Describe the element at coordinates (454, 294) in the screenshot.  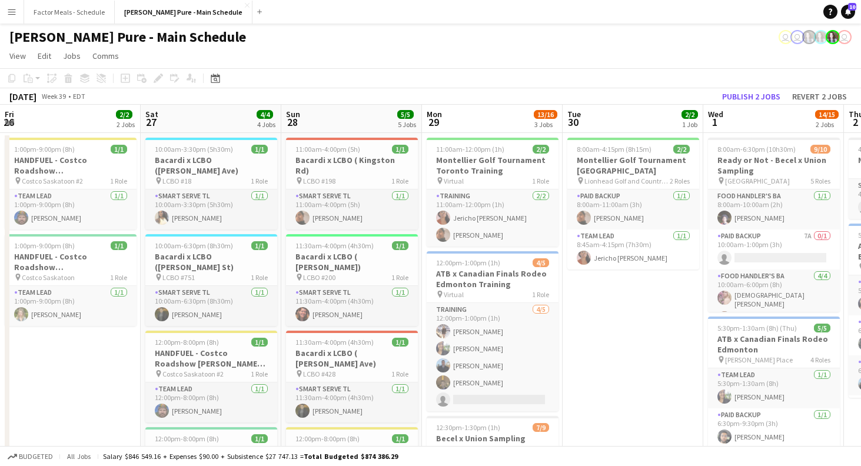
I see `span: Virtual` at that location.